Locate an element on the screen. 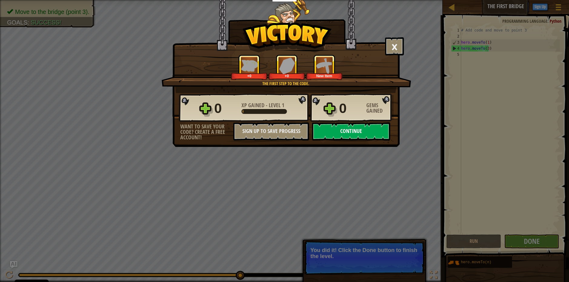  button: Sign Up to Save Progress is located at coordinates (271, 131).